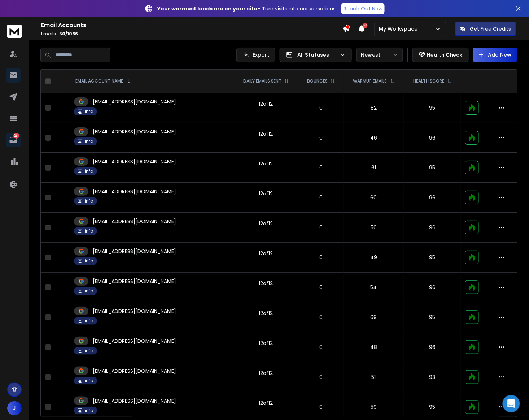 The width and height of the screenshot is (529, 420). What do you see at coordinates (373, 197) in the screenshot?
I see `td: 60` at bounding box center [373, 197].